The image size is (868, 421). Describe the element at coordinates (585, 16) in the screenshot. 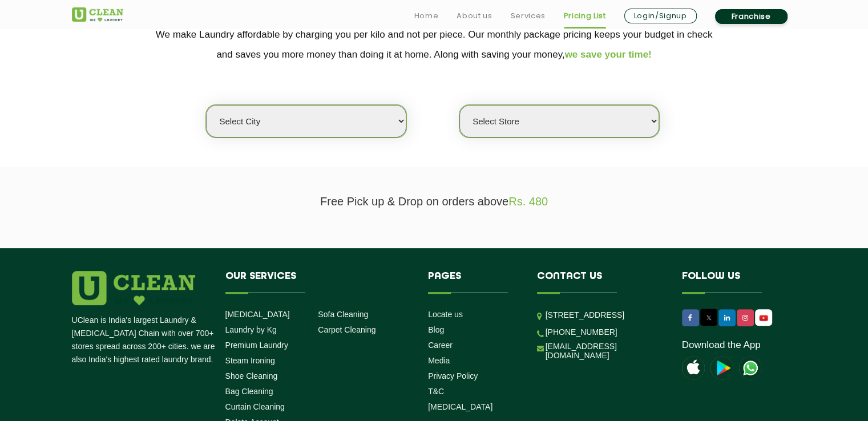

I see `a: Pricing List` at that location.